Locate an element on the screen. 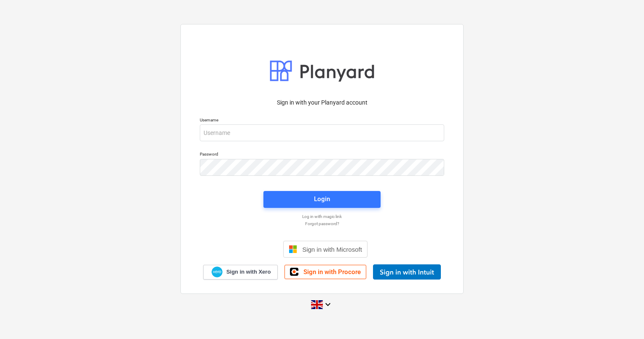  p: Username is located at coordinates (322, 121).